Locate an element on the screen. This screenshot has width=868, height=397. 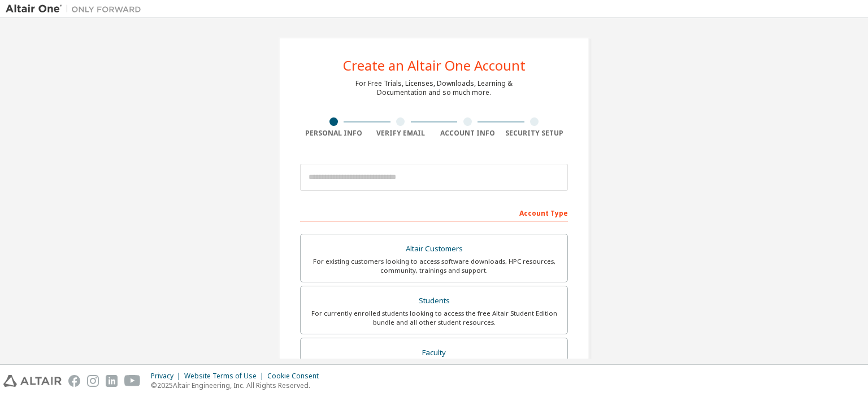
div: Personal Info is located at coordinates (334, 133).